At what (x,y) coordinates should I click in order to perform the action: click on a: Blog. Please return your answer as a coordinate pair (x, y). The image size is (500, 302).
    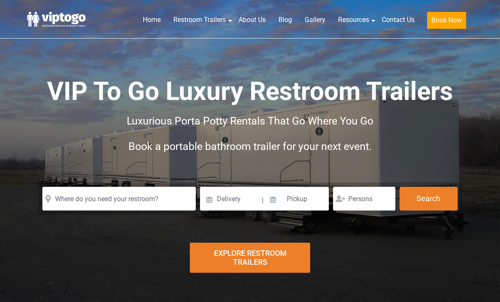
    Looking at the image, I should click on (285, 20).